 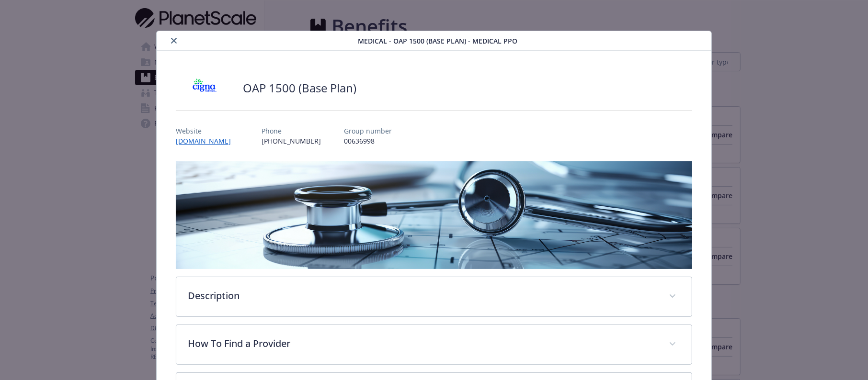 I want to click on span: Medical - OAP 1500 (Base Plan) - Medical PPO, so click(x=438, y=41).